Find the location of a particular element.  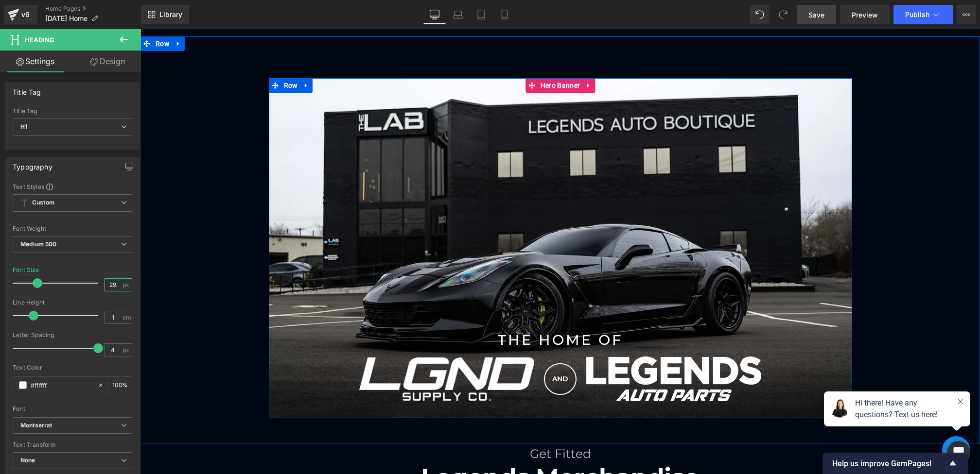

button: Undo is located at coordinates (760, 15).